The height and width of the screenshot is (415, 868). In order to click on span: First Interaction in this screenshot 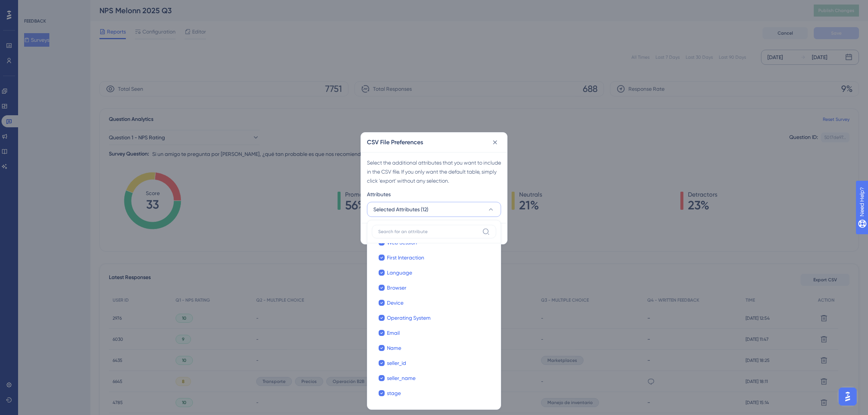, I will do `click(406, 258)`.